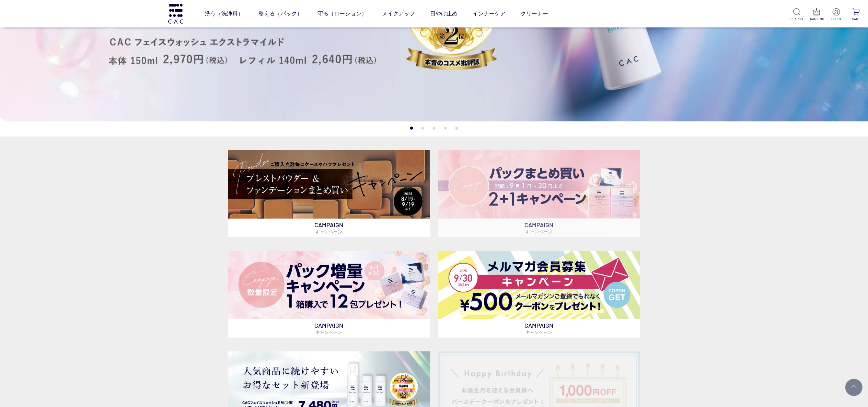  What do you see at coordinates (817, 19) in the screenshot?
I see `p: RANKING` at bounding box center [817, 19].